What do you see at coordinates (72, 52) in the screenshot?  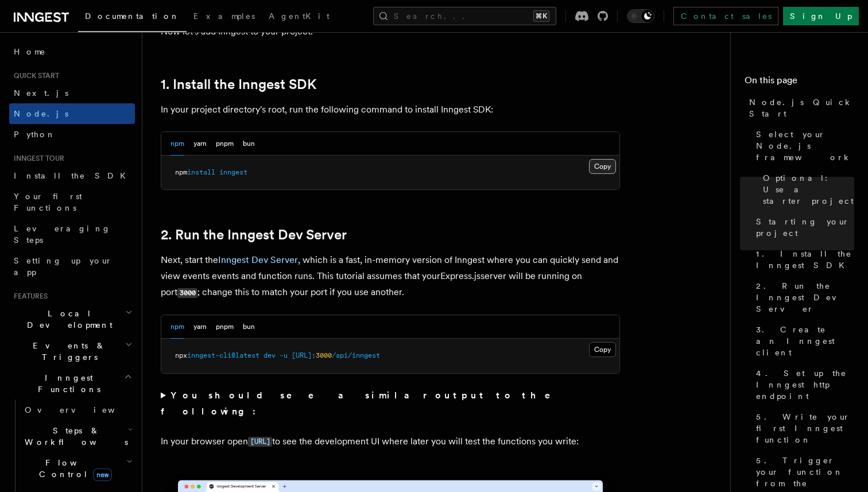 I see `a: Home` at bounding box center [72, 52].